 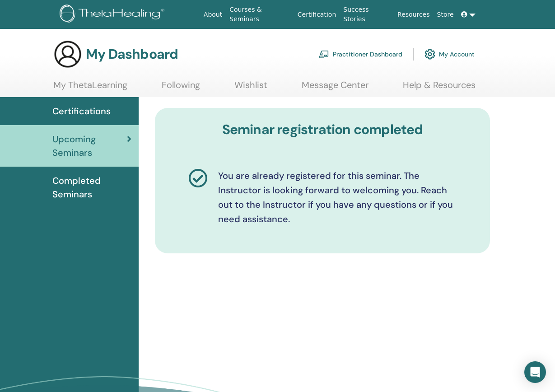 What do you see at coordinates (316, 14) in the screenshot?
I see `a: Certification` at bounding box center [316, 14].